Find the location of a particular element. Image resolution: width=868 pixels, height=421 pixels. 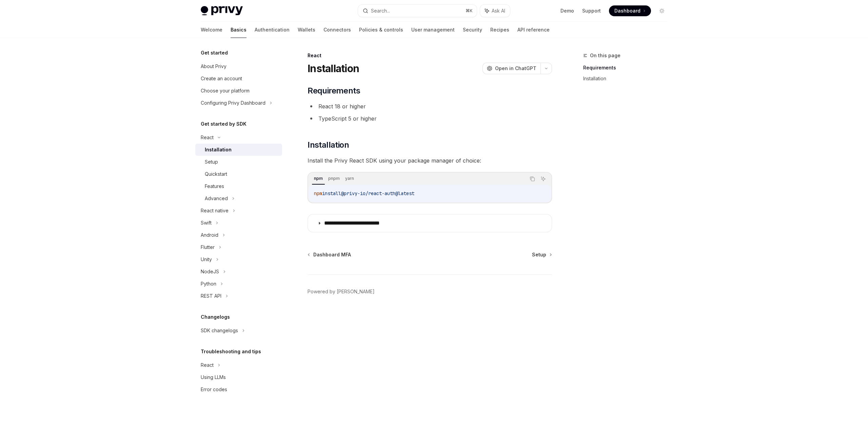

a: Demo is located at coordinates (567, 11).